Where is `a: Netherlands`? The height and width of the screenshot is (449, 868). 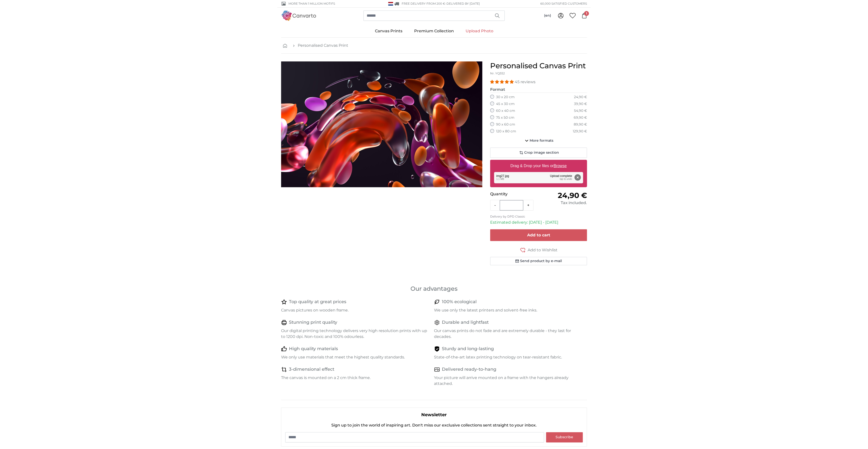
a: Netherlands is located at coordinates (391, 4).